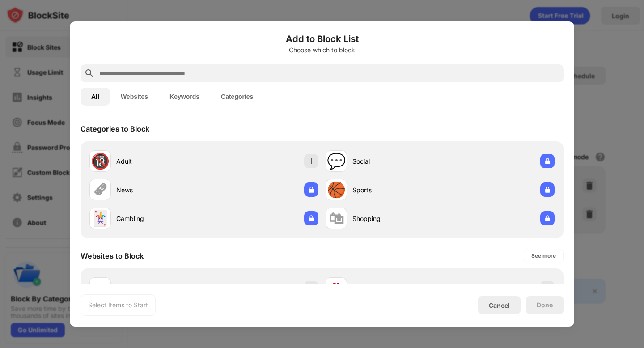  Describe the element at coordinates (396, 190) in the screenshot. I see `div: Sports` at that location.